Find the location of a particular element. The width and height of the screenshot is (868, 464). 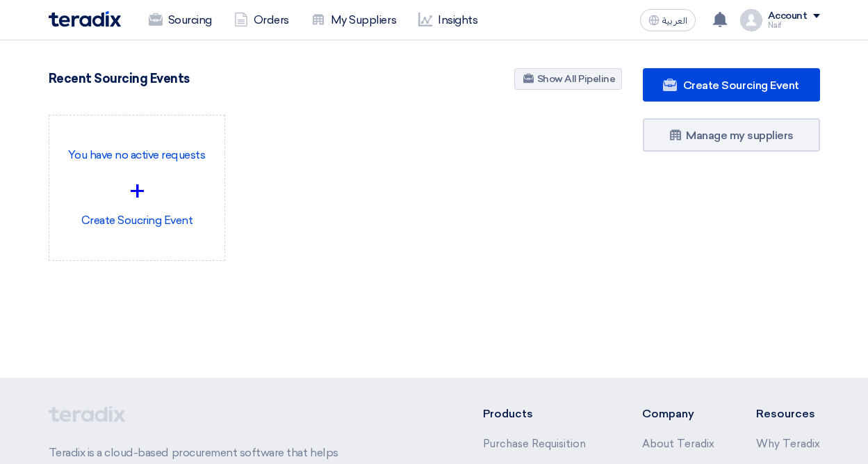

li: Resources is located at coordinates (789, 414).